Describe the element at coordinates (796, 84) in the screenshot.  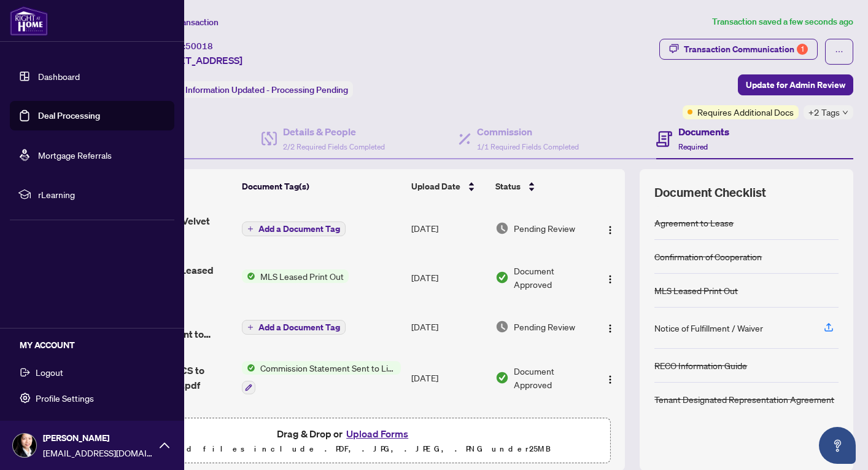
I see `button: Update for Admin Review` at that location.